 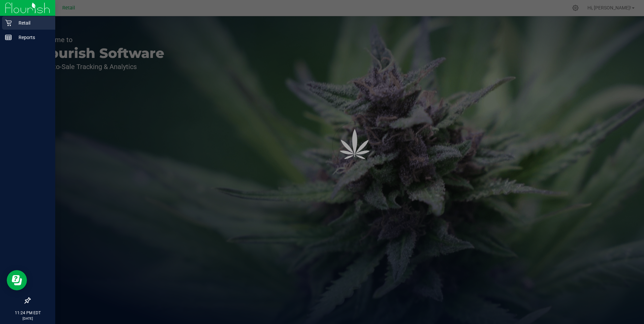 What do you see at coordinates (32, 23) in the screenshot?
I see `p: Retail` at bounding box center [32, 23].